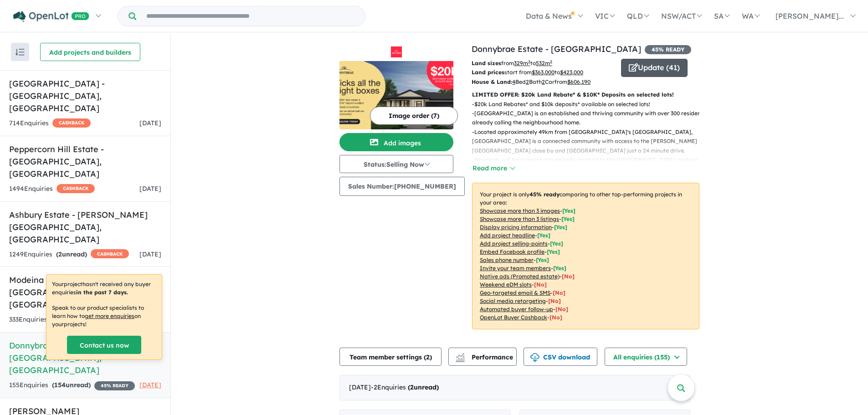 This screenshot has width=868, height=415. Describe the element at coordinates (512, 300) in the screenshot. I see `u: Social media retargeting` at that location.